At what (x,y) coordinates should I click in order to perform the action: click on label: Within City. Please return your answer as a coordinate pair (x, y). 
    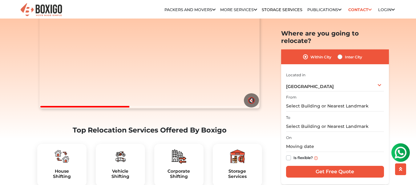
    Looking at the image, I should click on (321, 57).